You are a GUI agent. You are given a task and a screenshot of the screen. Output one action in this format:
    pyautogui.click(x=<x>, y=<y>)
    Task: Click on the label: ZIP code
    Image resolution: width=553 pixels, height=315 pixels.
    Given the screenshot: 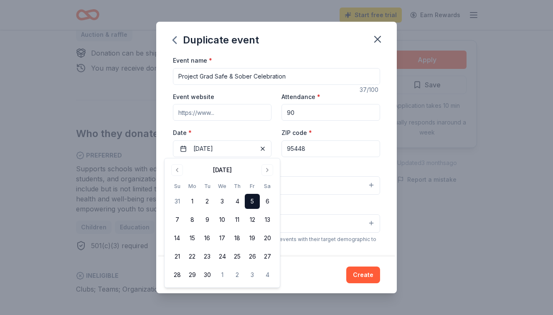 What is the action you would take?
    pyautogui.click(x=297, y=133)
    